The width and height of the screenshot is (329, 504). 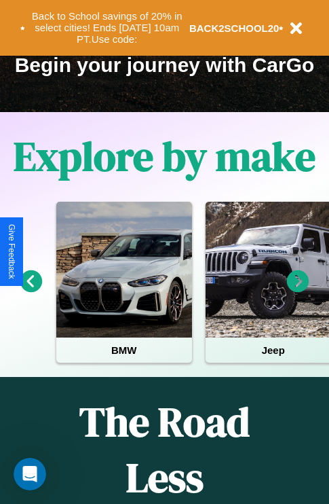 What do you see at coordinates (124, 350) in the screenshot?
I see `h4: BMW` at bounding box center [124, 350].